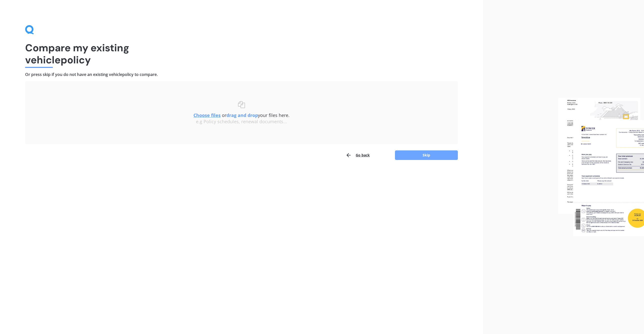 The width and height of the screenshot is (644, 334). What do you see at coordinates (358, 155) in the screenshot?
I see `button: Go back` at bounding box center [358, 155].